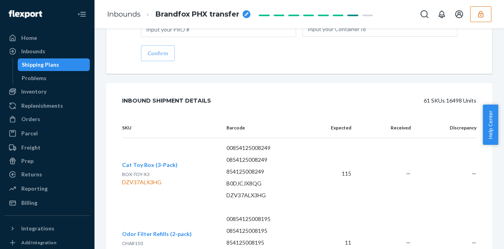 This screenshot has height=249, width=504. What do you see at coordinates (158, 53) in the screenshot?
I see `div: Confirm` at bounding box center [158, 53].